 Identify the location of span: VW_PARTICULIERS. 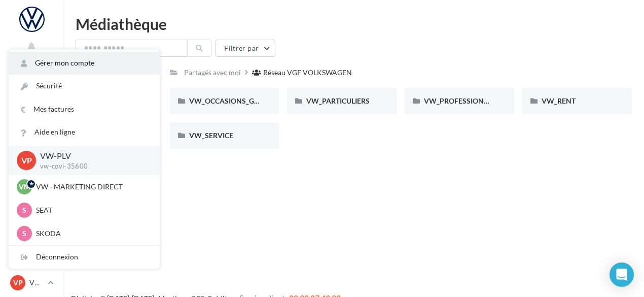
(338, 100).